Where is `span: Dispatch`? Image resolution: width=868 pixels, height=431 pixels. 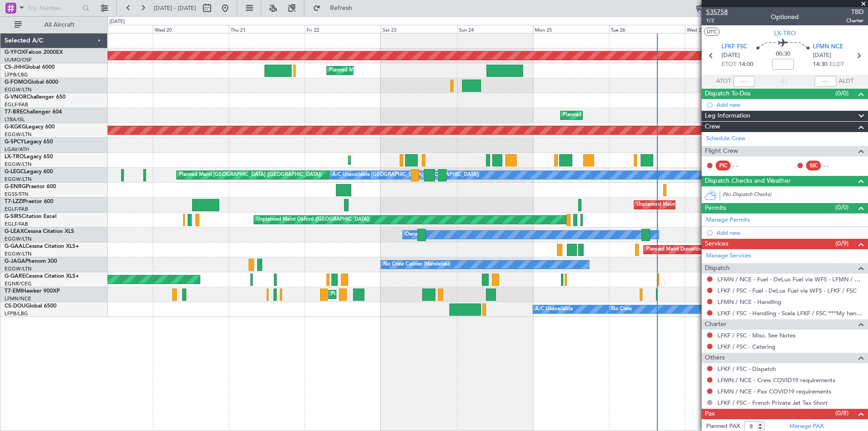
span: Dispatch is located at coordinates (717, 268).